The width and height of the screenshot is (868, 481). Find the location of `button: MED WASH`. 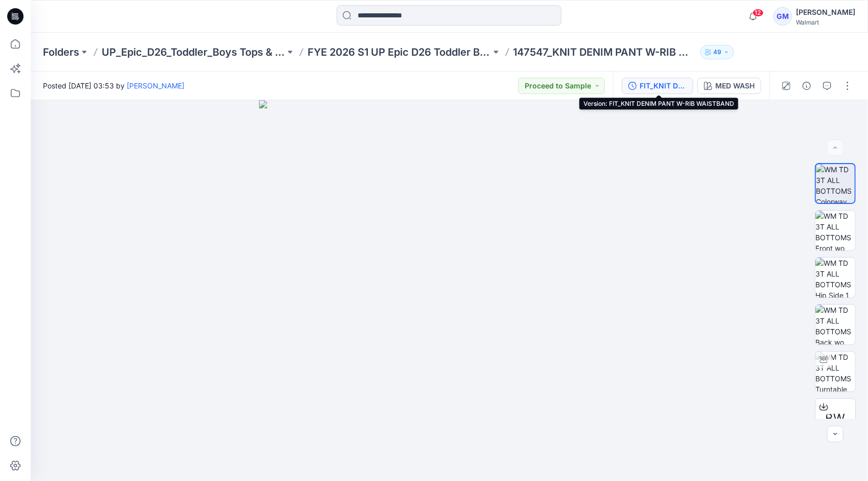

button: MED WASH is located at coordinates (729, 86).